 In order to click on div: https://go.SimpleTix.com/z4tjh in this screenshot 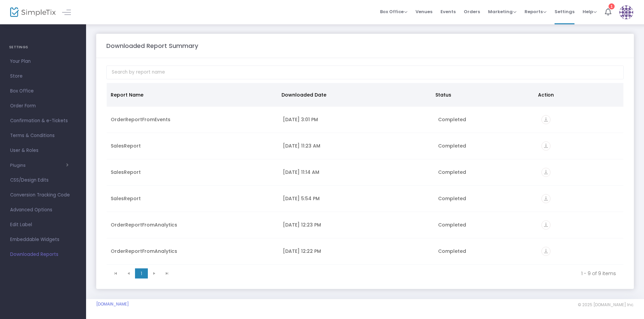, I will do `click(580, 120)`.